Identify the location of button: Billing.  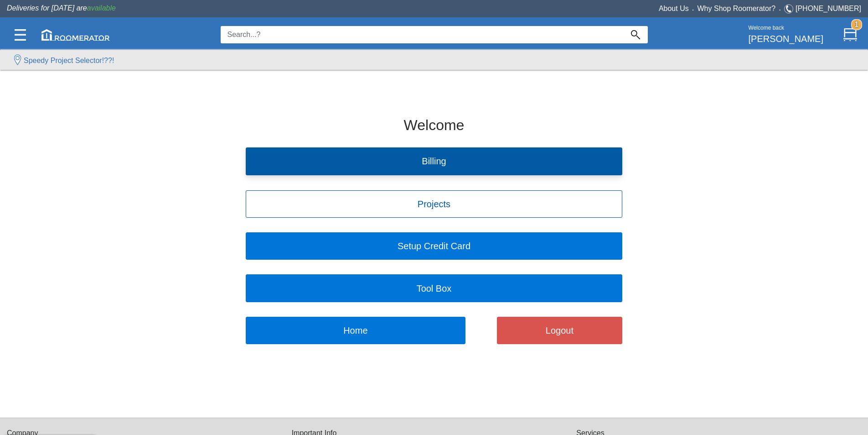
(434, 161).